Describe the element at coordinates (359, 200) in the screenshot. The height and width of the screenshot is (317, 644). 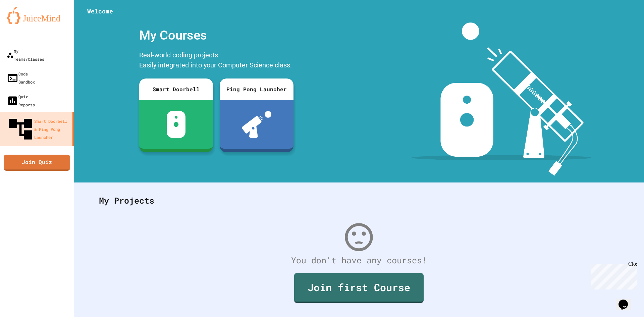
I see `div: My Projects` at that location.